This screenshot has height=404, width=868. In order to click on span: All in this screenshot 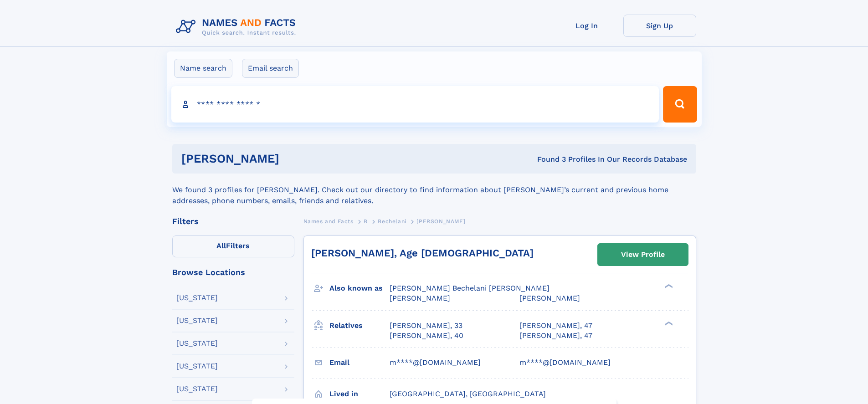, I will do `click(221, 246)`.